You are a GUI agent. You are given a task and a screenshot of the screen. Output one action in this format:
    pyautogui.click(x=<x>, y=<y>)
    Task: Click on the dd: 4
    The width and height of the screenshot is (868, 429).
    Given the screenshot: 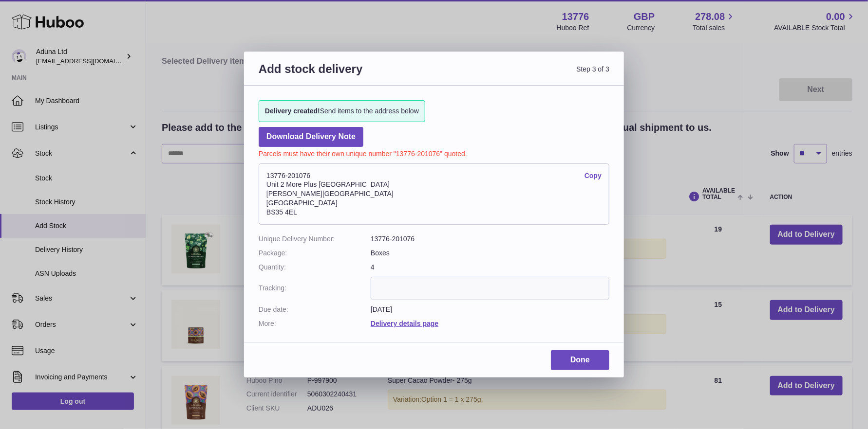 What is the action you would take?
    pyautogui.click(x=490, y=267)
    